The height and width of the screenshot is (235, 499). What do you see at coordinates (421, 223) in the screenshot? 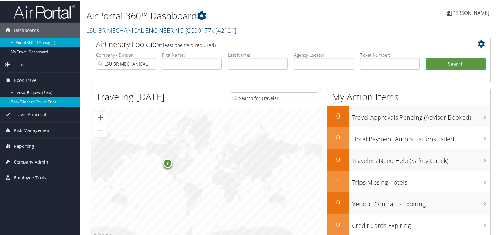
I see `h3: Credit Cards Expiring` at bounding box center [421, 223].